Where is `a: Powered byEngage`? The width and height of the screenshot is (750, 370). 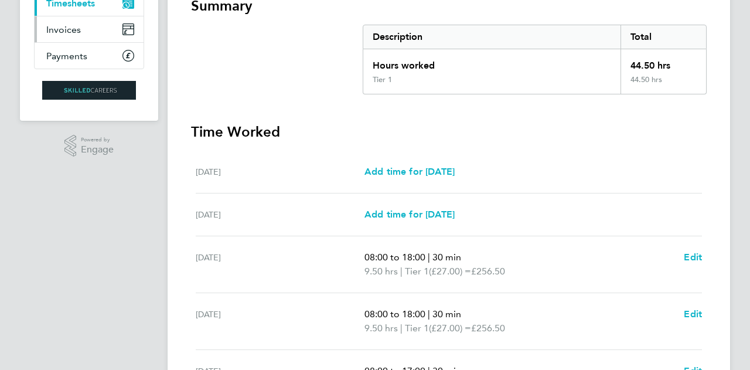
a: Powered byEngage is located at coordinates (89, 146).